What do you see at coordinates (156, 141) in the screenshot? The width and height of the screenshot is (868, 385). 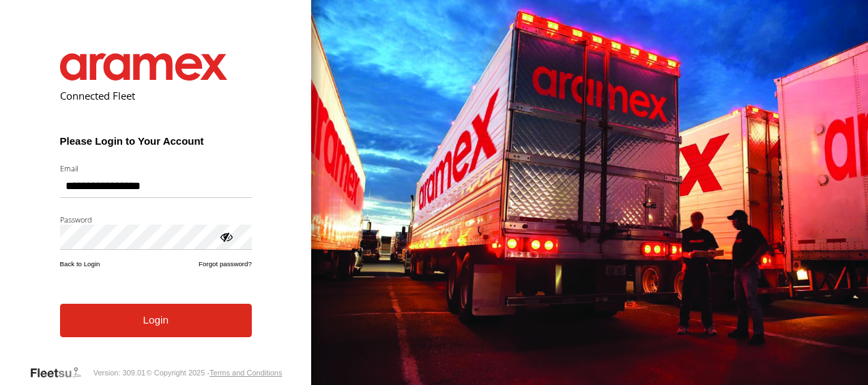 I see `h3: Please Login to Your Account` at bounding box center [156, 141].